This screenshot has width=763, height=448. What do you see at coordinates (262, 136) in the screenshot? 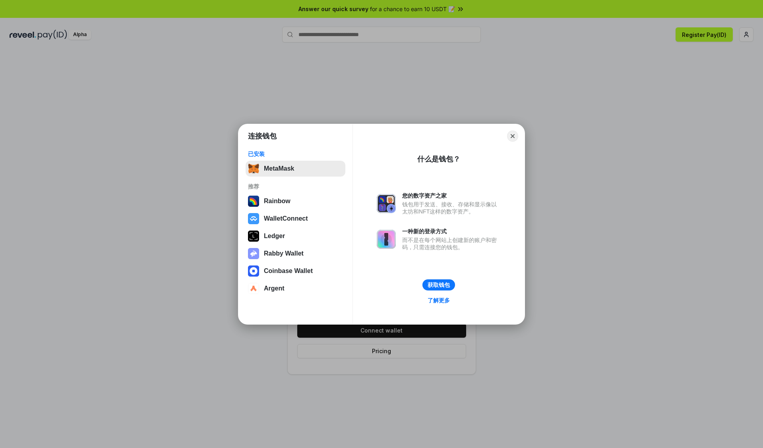
I see `h1: 连接钱包` at bounding box center [262, 136].